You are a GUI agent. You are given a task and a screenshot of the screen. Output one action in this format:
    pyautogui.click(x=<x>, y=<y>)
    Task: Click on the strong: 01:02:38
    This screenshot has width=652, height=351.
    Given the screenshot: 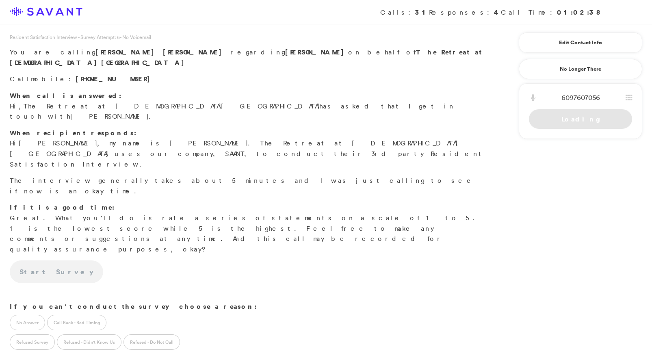 What is the action you would take?
    pyautogui.click(x=580, y=12)
    